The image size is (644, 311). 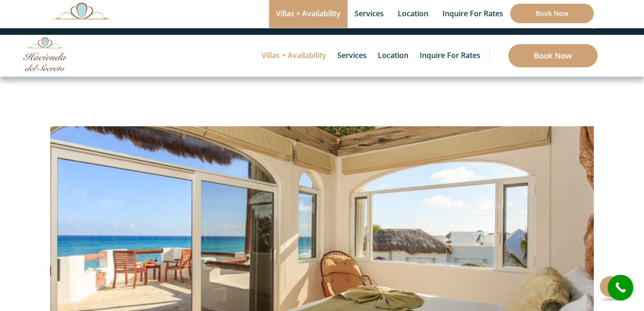 I want to click on a: Services, so click(x=352, y=56).